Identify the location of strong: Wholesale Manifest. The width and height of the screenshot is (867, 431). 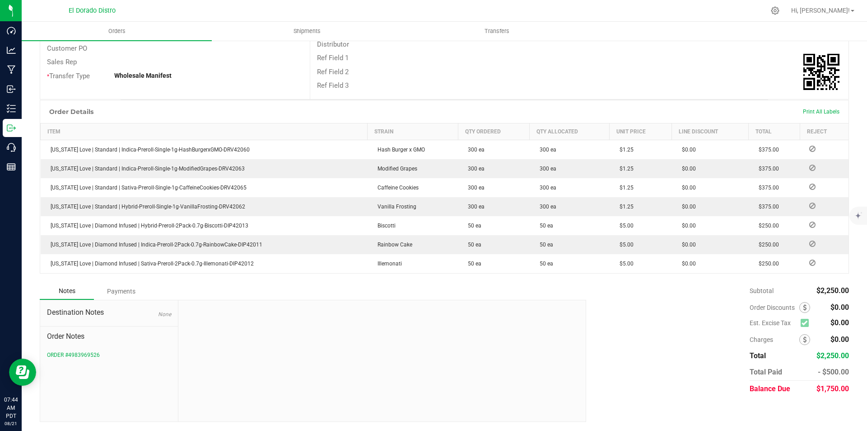
(143, 75).